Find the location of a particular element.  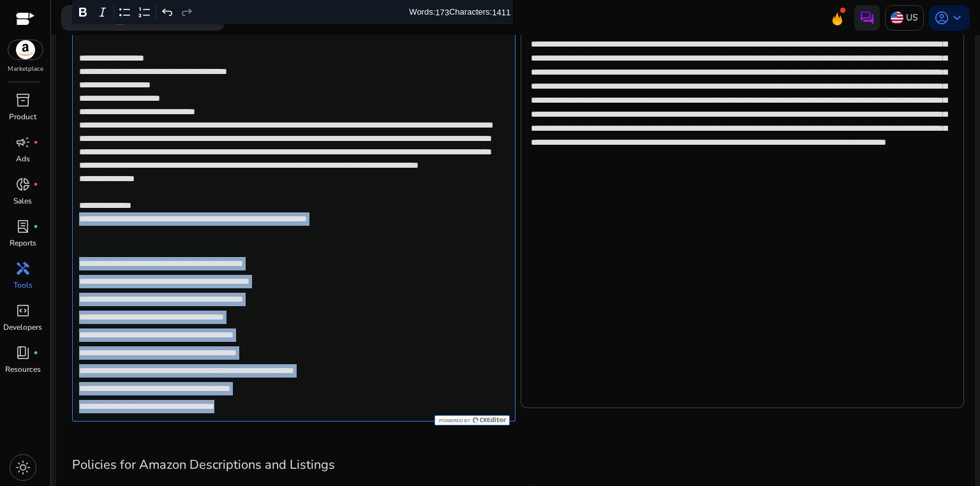

label: 1411 is located at coordinates (501, 11).